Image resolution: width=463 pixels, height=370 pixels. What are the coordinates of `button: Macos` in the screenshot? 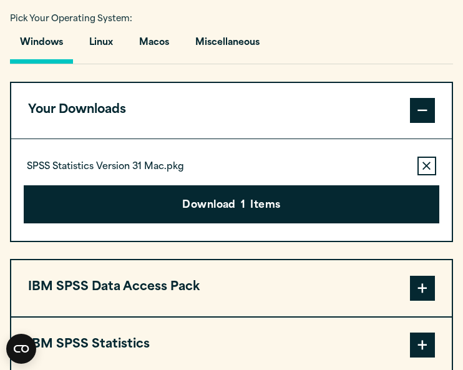 It's located at (154, 46).